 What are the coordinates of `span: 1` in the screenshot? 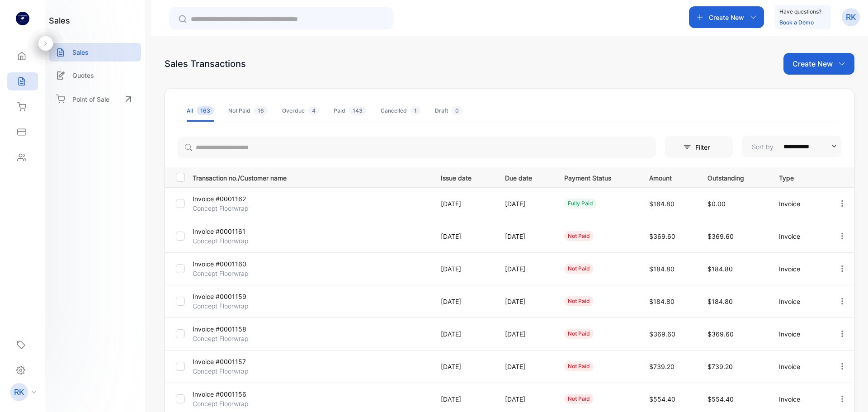 It's located at (416, 110).